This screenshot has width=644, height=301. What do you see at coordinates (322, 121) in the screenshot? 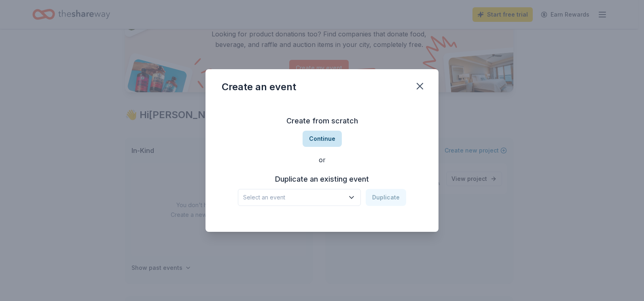
I see `h3: Create from scratch` at bounding box center [322, 121].